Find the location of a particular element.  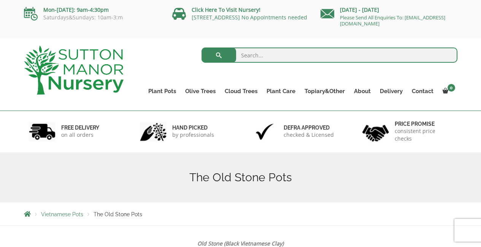

a: Plant Care is located at coordinates (281, 91).